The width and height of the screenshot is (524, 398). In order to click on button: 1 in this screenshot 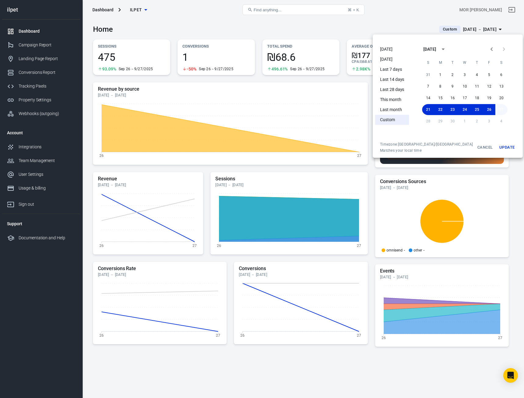, I will do `click(440, 75)`.